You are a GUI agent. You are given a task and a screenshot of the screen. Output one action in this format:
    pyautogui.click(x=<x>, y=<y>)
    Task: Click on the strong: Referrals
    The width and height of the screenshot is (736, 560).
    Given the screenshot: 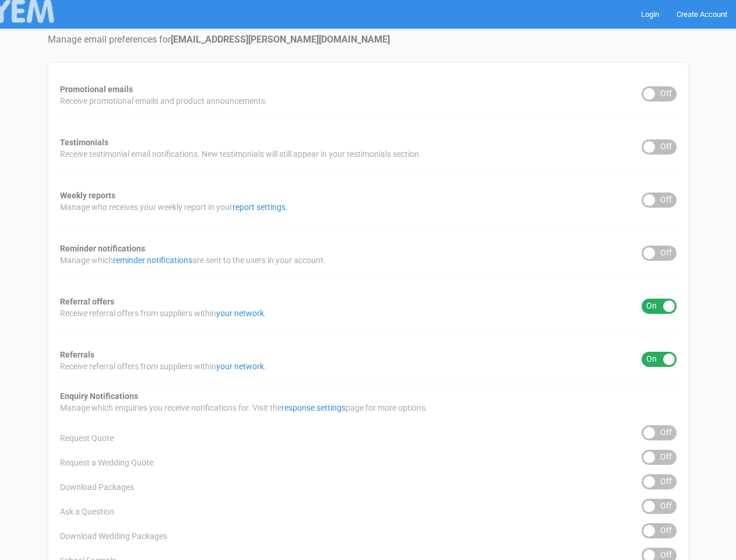 What is the action you would take?
    pyautogui.click(x=77, y=354)
    